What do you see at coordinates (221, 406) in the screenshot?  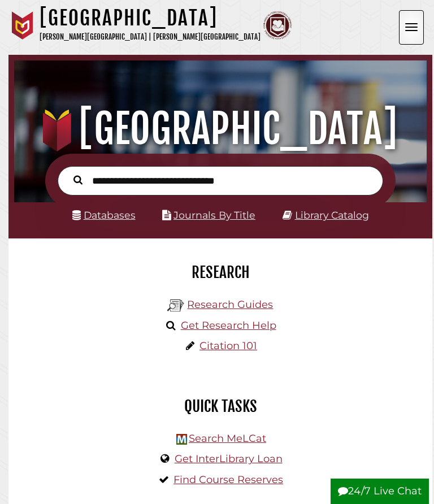 I see `h2: Quick Tasks` at bounding box center [221, 406].